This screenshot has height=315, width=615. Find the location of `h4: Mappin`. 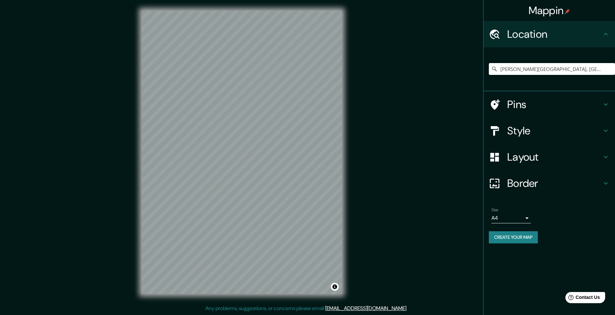

h4: Mappin is located at coordinates (549, 11).